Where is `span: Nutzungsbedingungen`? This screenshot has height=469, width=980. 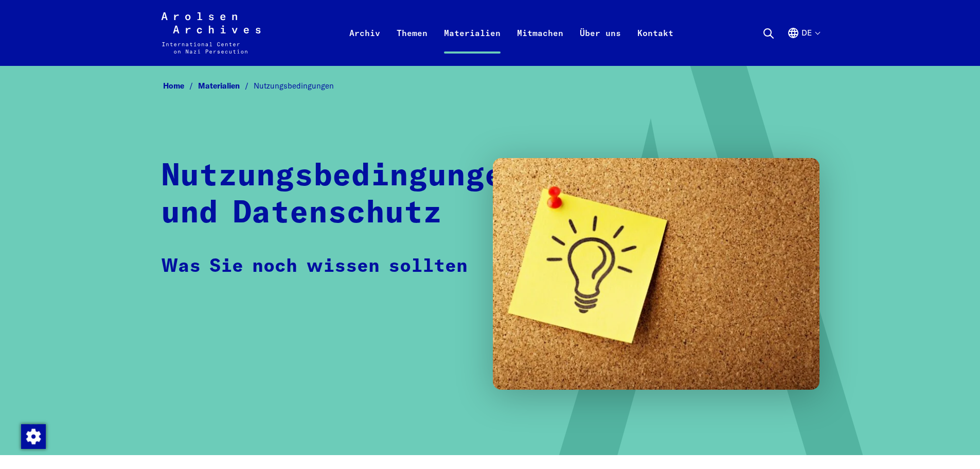 span: Nutzungsbedingungen is located at coordinates (294, 86).